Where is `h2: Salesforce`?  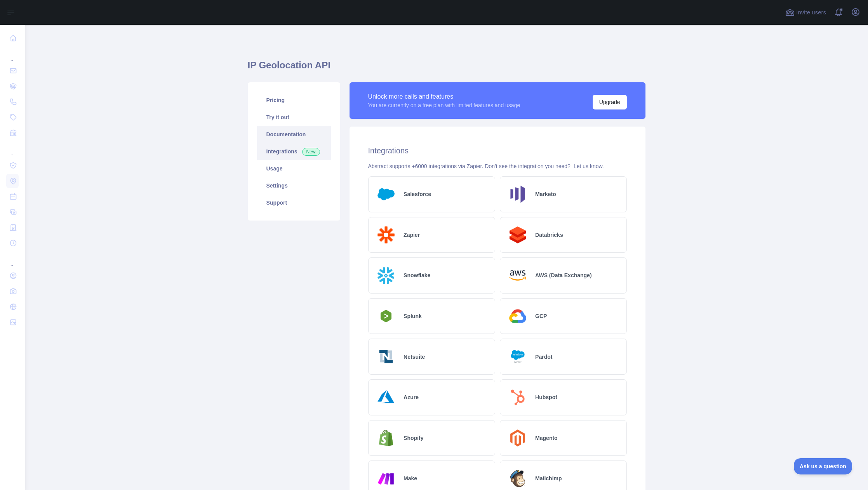
h2: Salesforce is located at coordinates (417, 194).